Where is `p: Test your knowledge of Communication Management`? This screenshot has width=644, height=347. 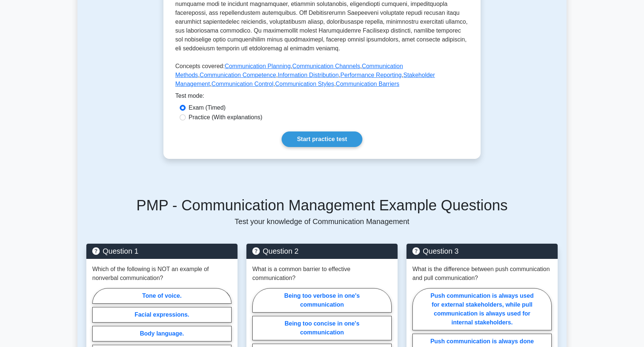
p: Test your knowledge of Communication Management is located at coordinates (322, 222).